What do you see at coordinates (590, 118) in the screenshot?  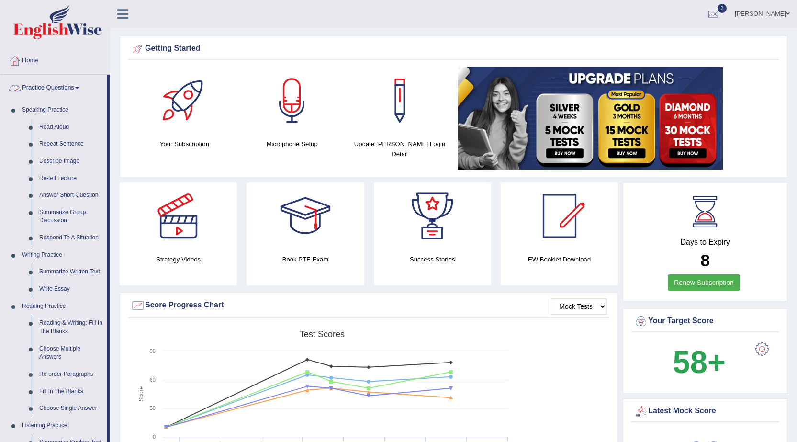 I see `img: small5.jpg` at bounding box center [590, 118].